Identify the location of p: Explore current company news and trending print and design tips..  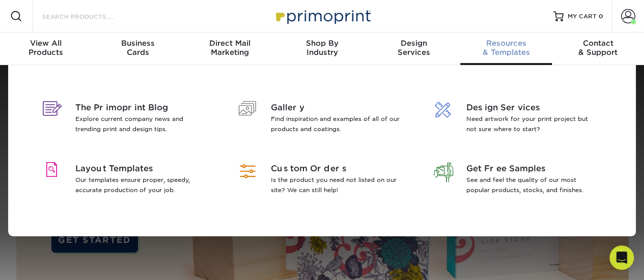
(141, 124).